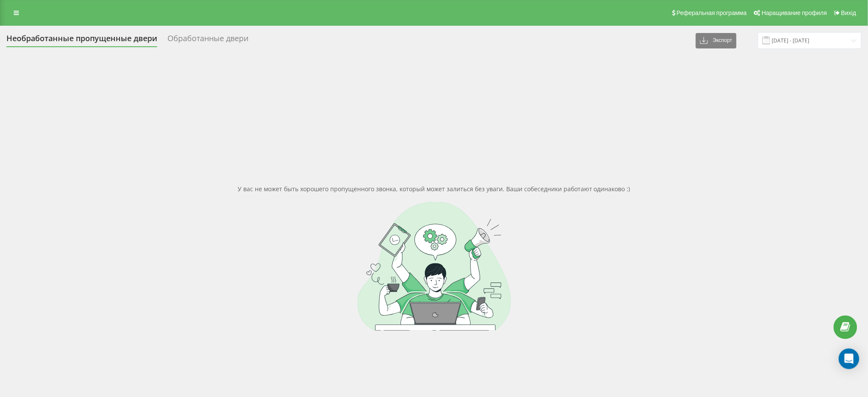 The height and width of the screenshot is (397, 868). What do you see at coordinates (723, 40) in the screenshot?
I see `font: Экспорт` at bounding box center [723, 40].